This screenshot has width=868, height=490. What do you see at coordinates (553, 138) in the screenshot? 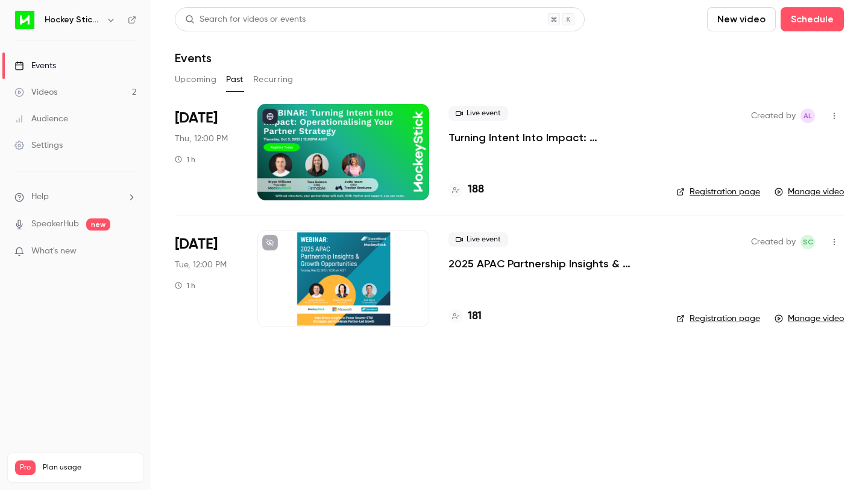
I see `p: Turning Intent Into Impact: Operationalising Your Partner Strategy` at bounding box center [553, 138].